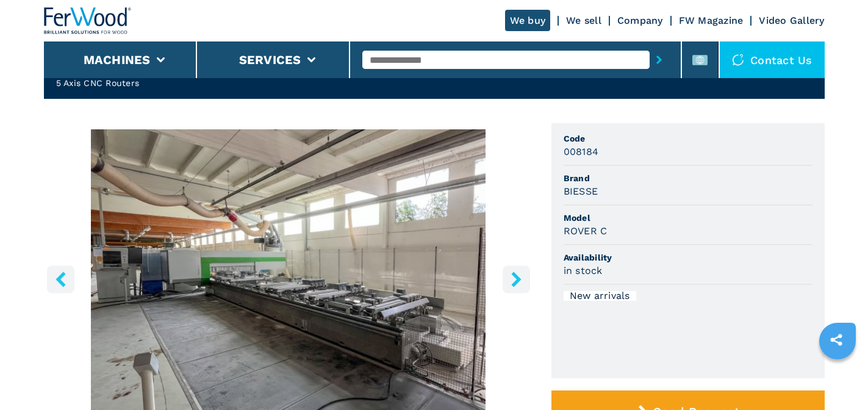 This screenshot has height=410, width=868. Describe the element at coordinates (129, 83) in the screenshot. I see `h2: 5 Axis CNC Routers` at that location.